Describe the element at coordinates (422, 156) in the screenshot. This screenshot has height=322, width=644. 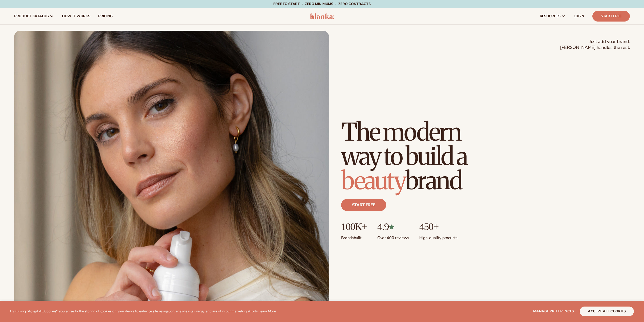
I see `h1: The modern way to build a brand` at that location.